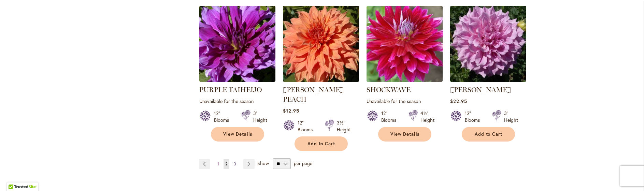 This screenshot has height=191, width=644. What do you see at coordinates (458, 100) in the screenshot?
I see `span: $22.95` at bounding box center [458, 100].